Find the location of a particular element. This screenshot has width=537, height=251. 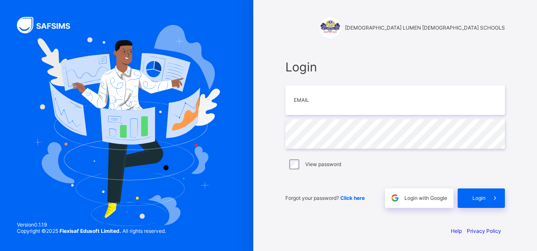

a: Privacy Policy is located at coordinates (484, 231).